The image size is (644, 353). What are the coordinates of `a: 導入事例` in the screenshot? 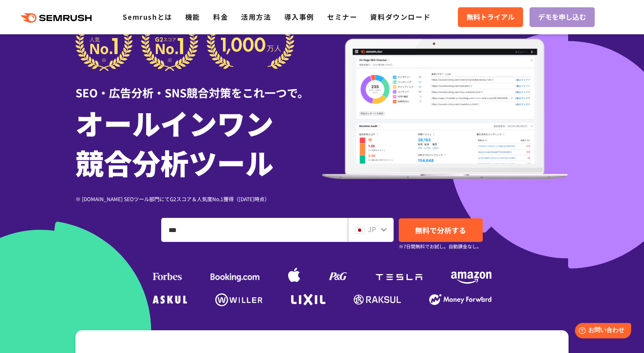 It's located at (299, 17).